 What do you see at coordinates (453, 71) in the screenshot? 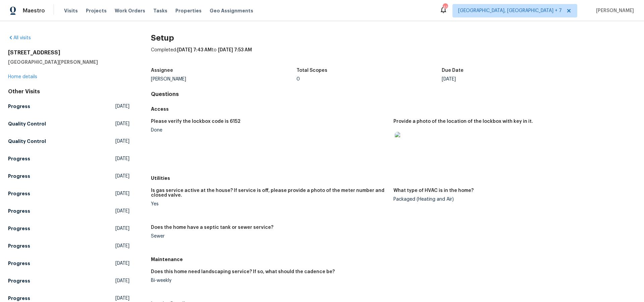
I see `h5: Due Date` at bounding box center [453, 71].